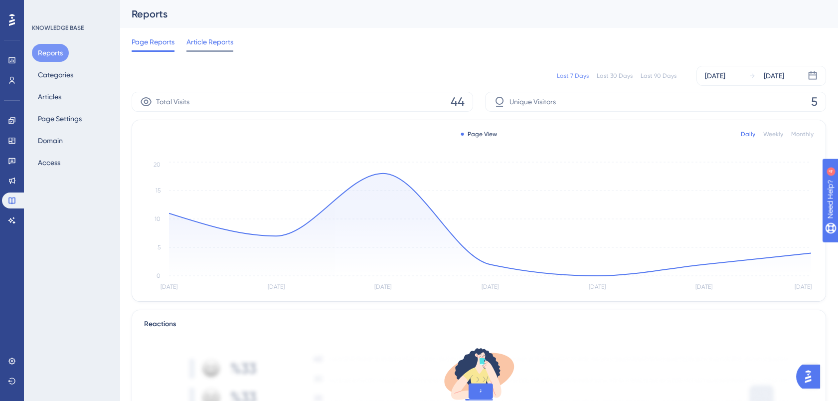  Describe the element at coordinates (58, 28) in the screenshot. I see `div: KNOWLEDGE BASE` at that location.